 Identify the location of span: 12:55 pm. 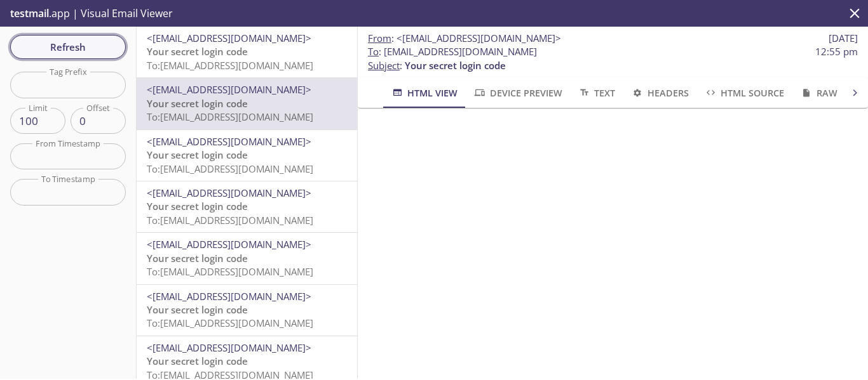
(836, 51).